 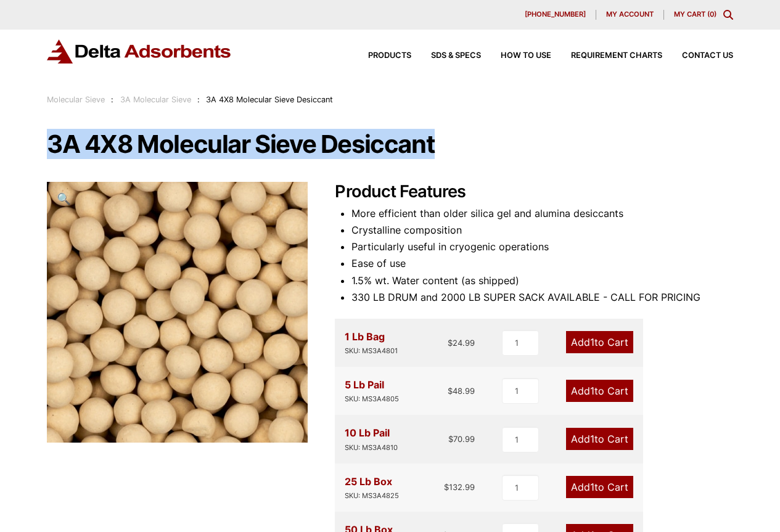 What do you see at coordinates (371, 448) in the screenshot?
I see `div: SKU: MS3A4810` at bounding box center [371, 448].